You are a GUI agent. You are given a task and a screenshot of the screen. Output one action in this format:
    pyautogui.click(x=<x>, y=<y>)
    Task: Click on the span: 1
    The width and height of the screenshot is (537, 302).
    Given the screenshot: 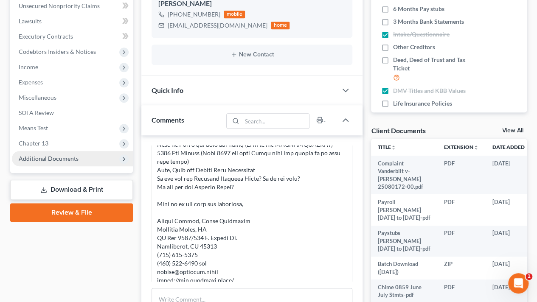 What is the action you would take?
    pyautogui.click(x=529, y=277)
    